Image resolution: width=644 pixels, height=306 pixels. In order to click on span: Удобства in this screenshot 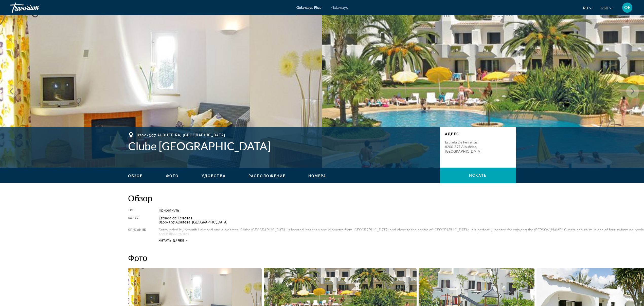, I will do `click(214, 176)`.